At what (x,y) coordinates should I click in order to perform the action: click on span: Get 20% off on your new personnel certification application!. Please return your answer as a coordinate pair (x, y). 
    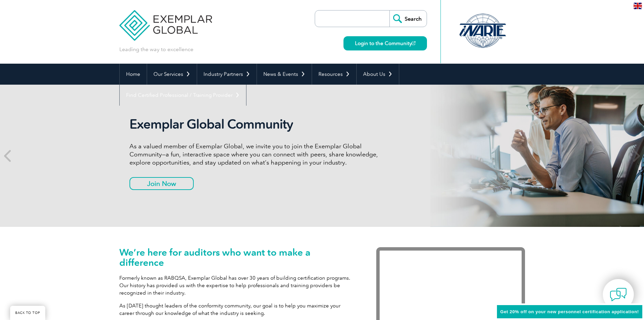
    Looking at the image, I should click on (570, 311).